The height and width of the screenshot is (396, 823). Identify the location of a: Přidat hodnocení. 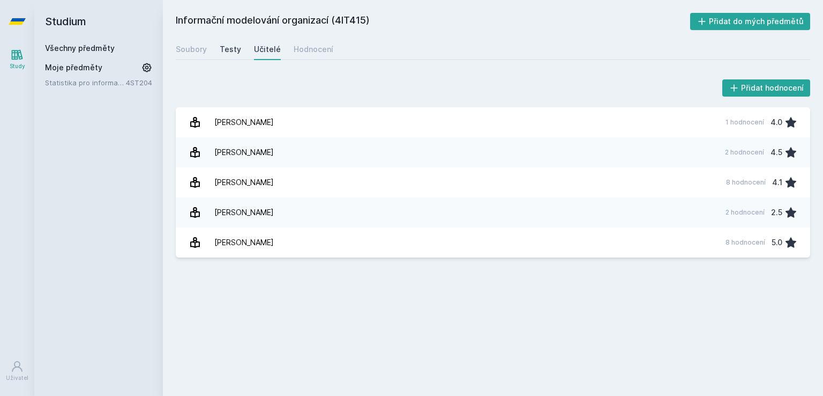
(767, 88).